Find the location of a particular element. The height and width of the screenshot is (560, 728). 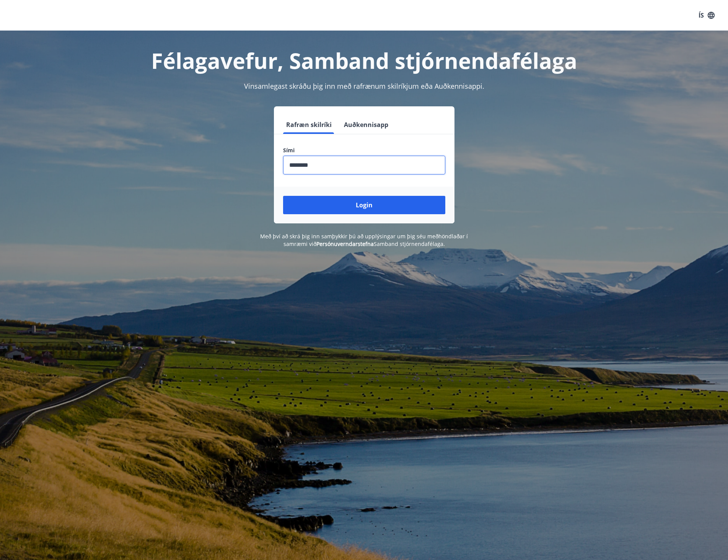

button: Login is located at coordinates (364, 205).